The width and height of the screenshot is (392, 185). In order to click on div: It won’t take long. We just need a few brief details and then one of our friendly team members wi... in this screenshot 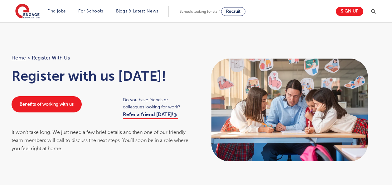, I will do `click(101, 141)`.